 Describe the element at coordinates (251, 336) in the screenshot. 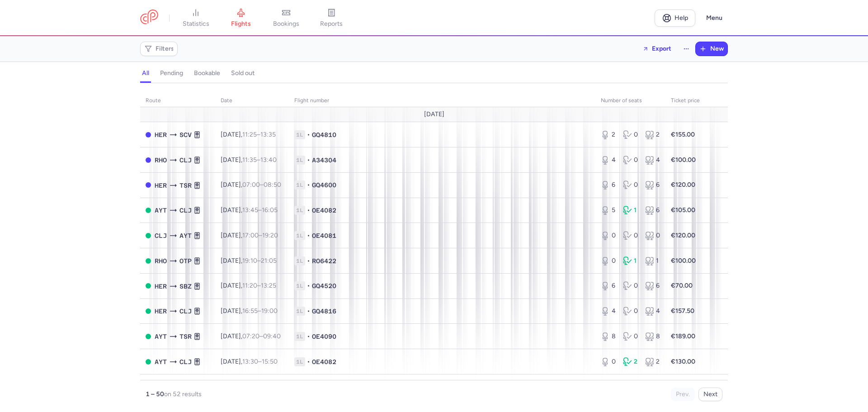

I see `time: 07:20` at that location.